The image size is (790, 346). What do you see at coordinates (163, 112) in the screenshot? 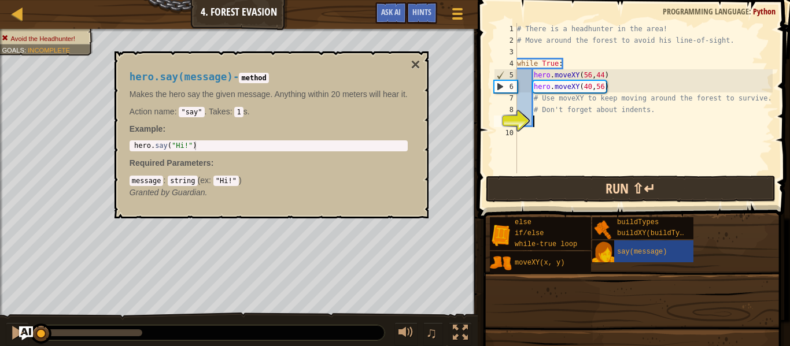
I see `span: name` at bounding box center [163, 112].